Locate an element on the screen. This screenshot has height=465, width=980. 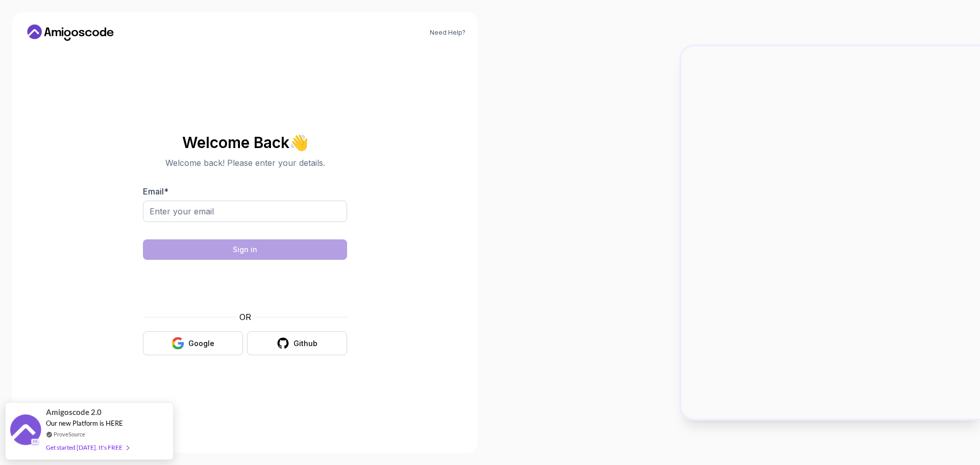
p: OR is located at coordinates (245, 317).